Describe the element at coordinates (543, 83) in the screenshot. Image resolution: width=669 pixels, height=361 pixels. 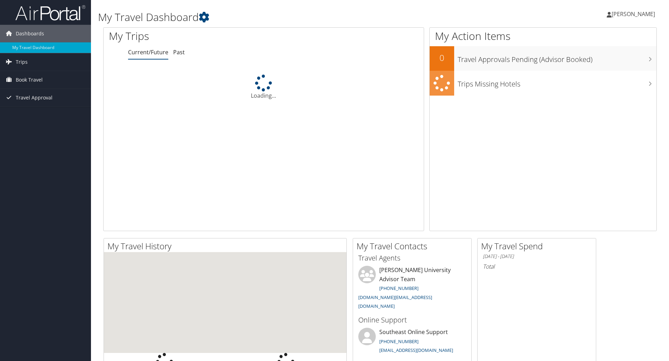
I see `a: Trips Missing Hotels` at that location.